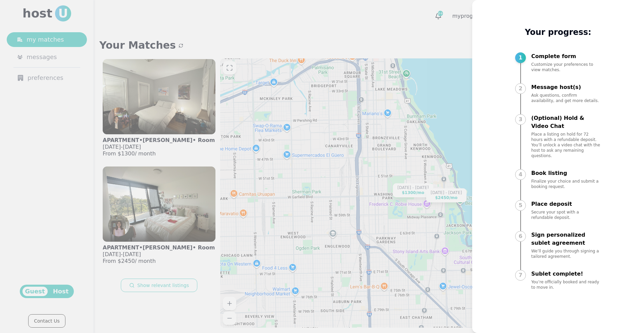  I want to click on p: Book listing, so click(566, 173).